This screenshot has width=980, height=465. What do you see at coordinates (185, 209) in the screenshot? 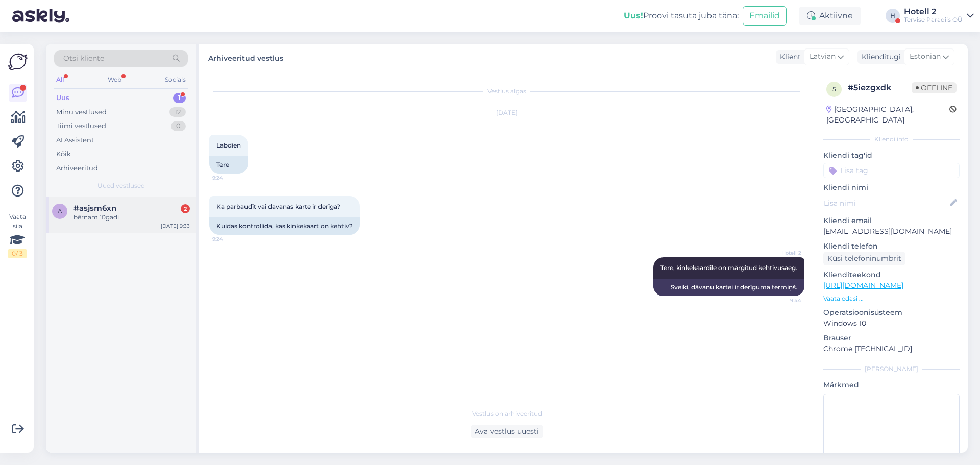
I see `div: 2` at bounding box center [185, 209].